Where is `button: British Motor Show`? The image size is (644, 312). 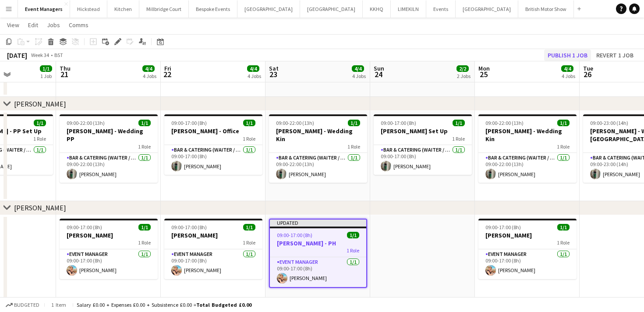 button: British Motor Show is located at coordinates (546, 9).